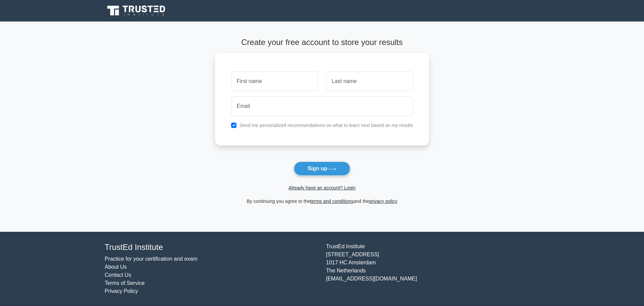 The width and height of the screenshot is (644, 306). I want to click on input: First name, so click(274, 81).